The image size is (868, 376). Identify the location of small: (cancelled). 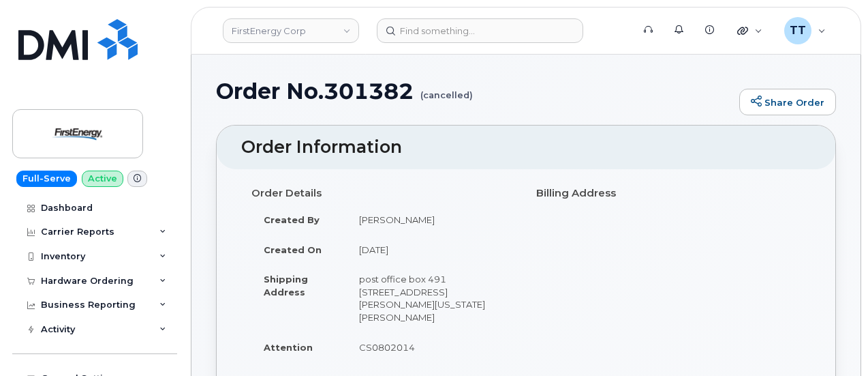
(446, 89).